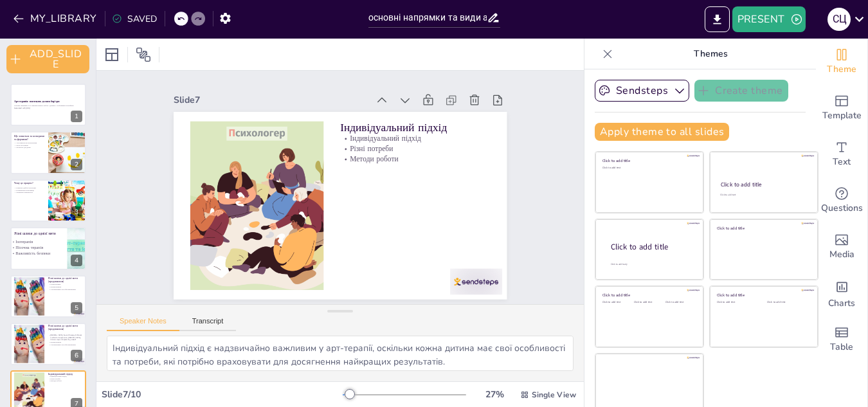  What do you see at coordinates (642, 91) in the screenshot?
I see `button: Sendsteps` at bounding box center [642, 91].